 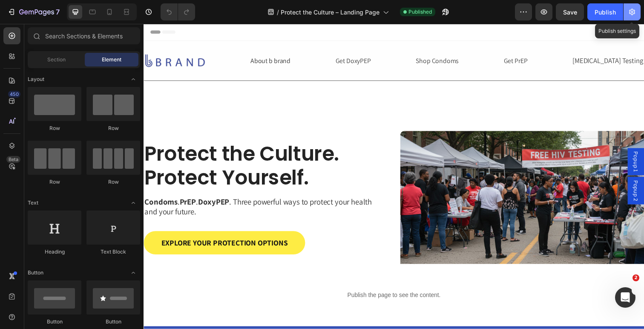 I want to click on div: Beta, so click(x=13, y=159).